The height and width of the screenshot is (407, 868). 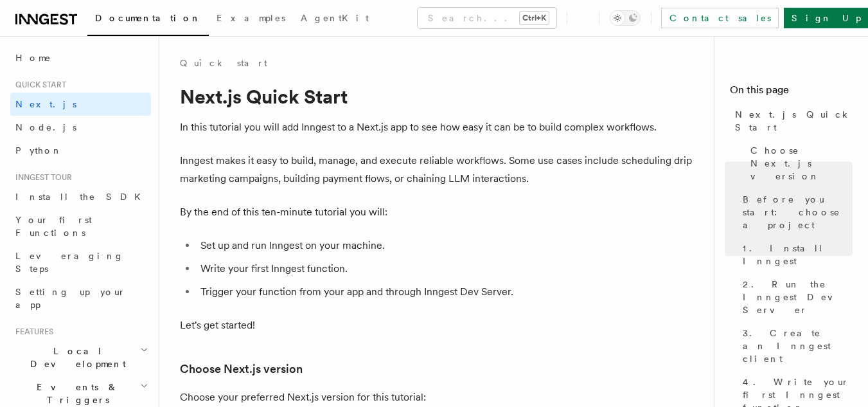 I want to click on a: Documentation, so click(x=147, y=20).